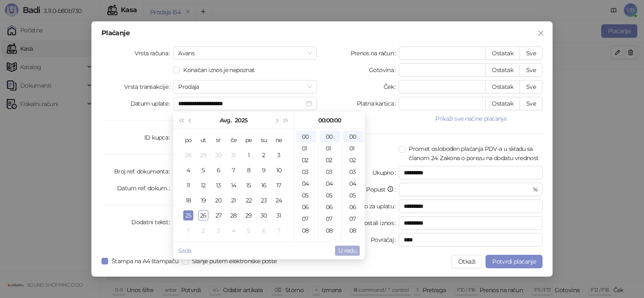 Image resolution: width=644 pixels, height=298 pixels. I want to click on th: pe, so click(249, 140).